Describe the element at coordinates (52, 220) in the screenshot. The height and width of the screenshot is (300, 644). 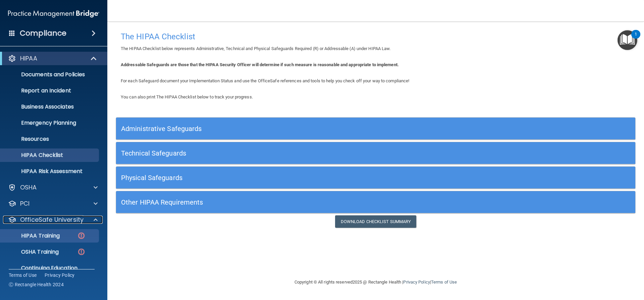
I see `p: OfficeSafe University` at that location.